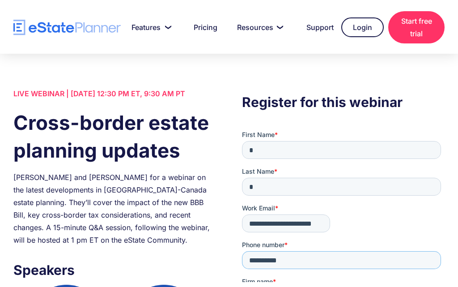  Describe the element at coordinates (202, 27) in the screenshot. I see `a: Pricing` at that location.